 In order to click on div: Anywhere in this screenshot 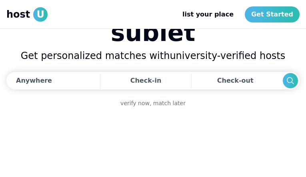, I will do `click(34, 81)`.